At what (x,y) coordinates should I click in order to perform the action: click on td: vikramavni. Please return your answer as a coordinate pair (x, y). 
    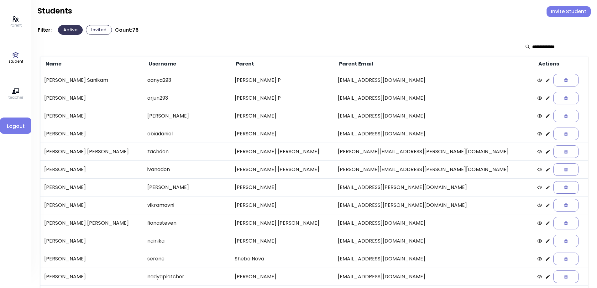
    Looking at the image, I should click on (187, 205).